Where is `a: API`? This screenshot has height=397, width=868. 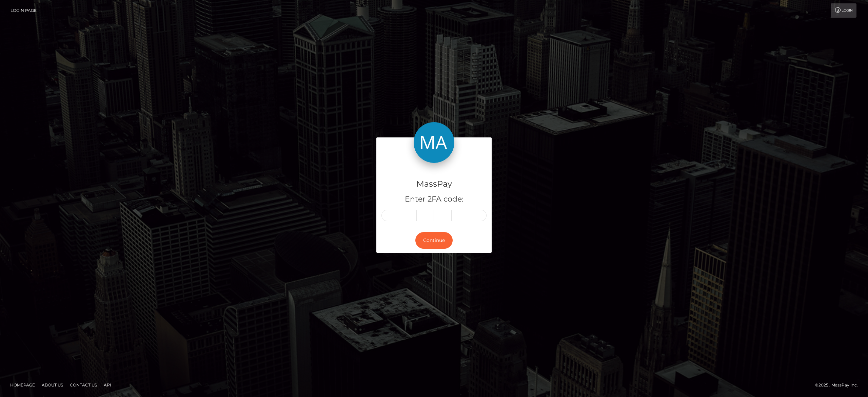
a: API is located at coordinates (108, 385).